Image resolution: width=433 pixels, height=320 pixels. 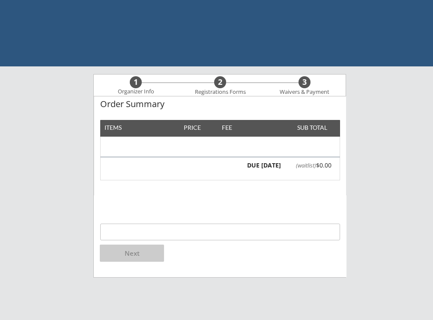 What do you see at coordinates (227, 127) in the screenshot?
I see `div: FEE` at bounding box center [227, 127].